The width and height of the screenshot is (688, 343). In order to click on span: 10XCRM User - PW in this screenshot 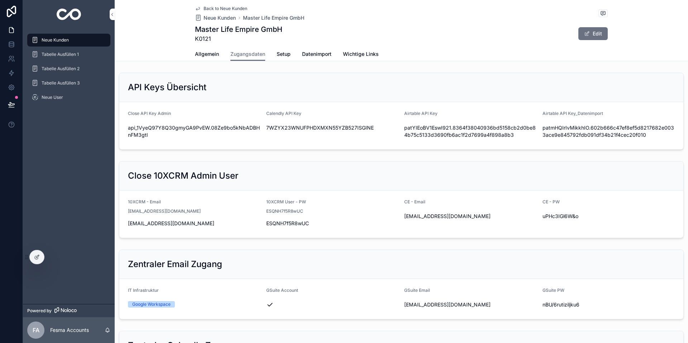, I will do `click(286, 202)`.